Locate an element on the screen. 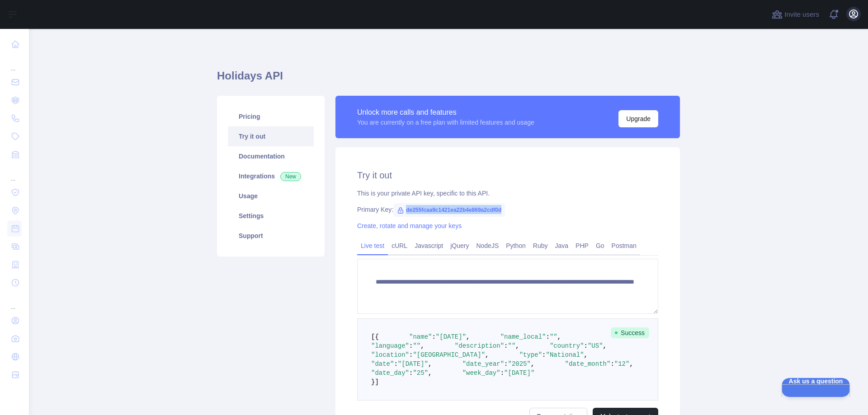 The height and width of the screenshot is (415, 868). span: "description" is located at coordinates (479, 346).